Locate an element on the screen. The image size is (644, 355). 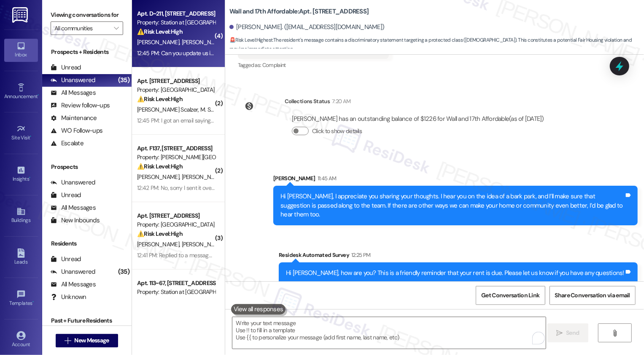
a: Insights • is located at coordinates (21, 175).